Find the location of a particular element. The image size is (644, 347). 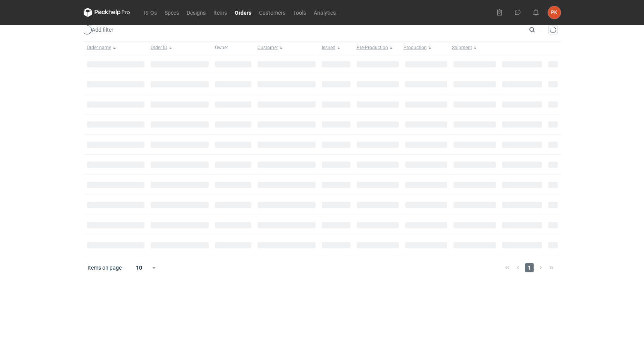

button: Pre-Production is located at coordinates (377, 48).